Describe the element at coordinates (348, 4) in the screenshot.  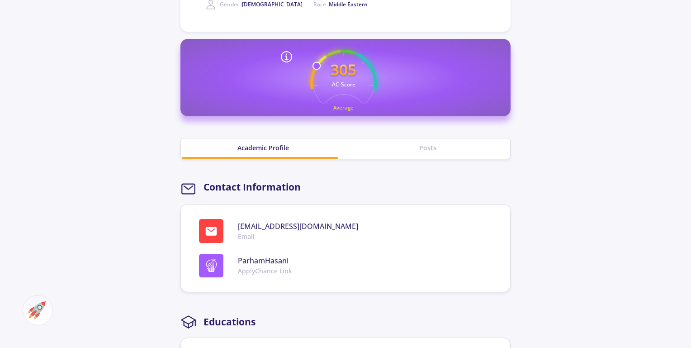
I see `span: Middle Eastern` at that location.